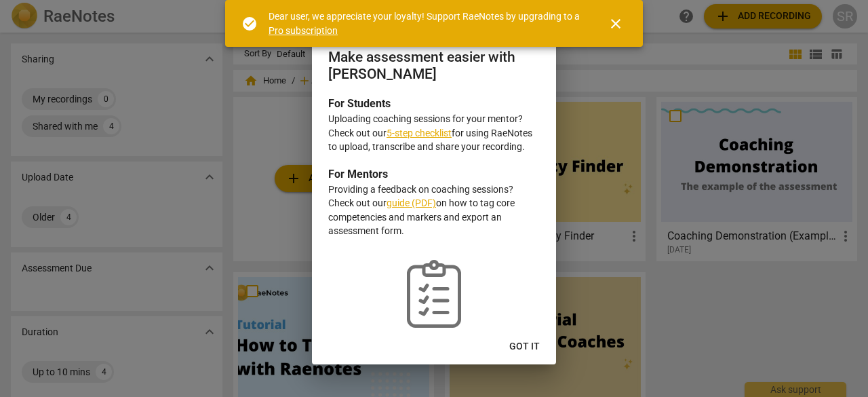 The width and height of the screenshot is (868, 397). Describe the element at coordinates (358, 174) in the screenshot. I see `b: For Mentors` at that location.